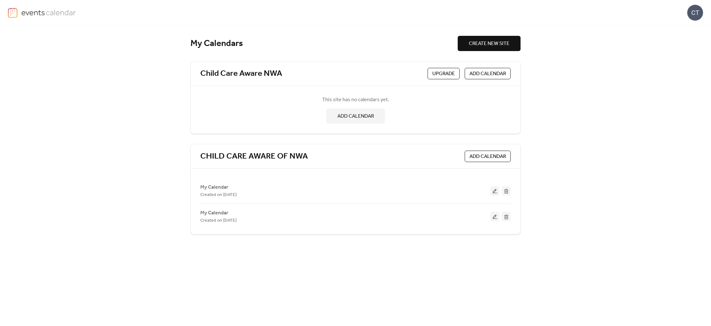  I want to click on a: CHILD CARE AWARE OF NWA, so click(254, 156).